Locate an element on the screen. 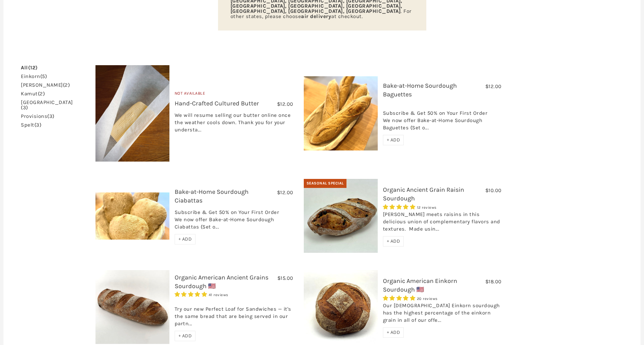 The height and width of the screenshot is (345, 644). span: $18.00 is located at coordinates (493, 281).